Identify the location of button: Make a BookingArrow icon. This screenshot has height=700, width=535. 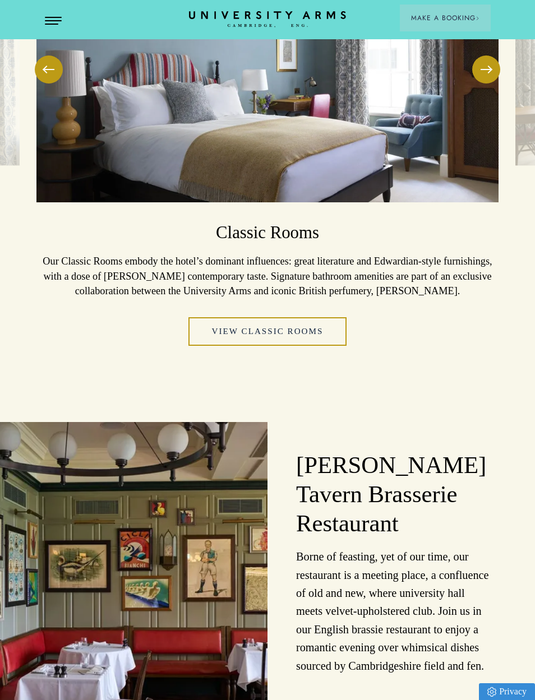
(445, 18).